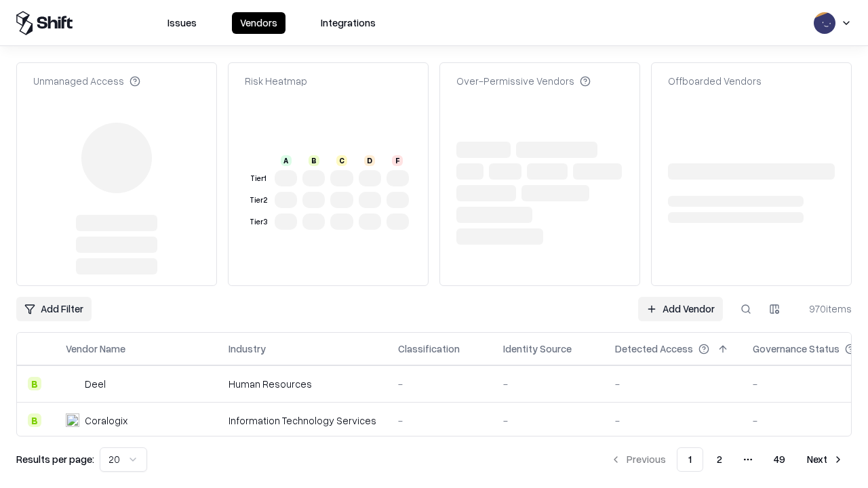  I want to click on div: A, so click(286, 161).